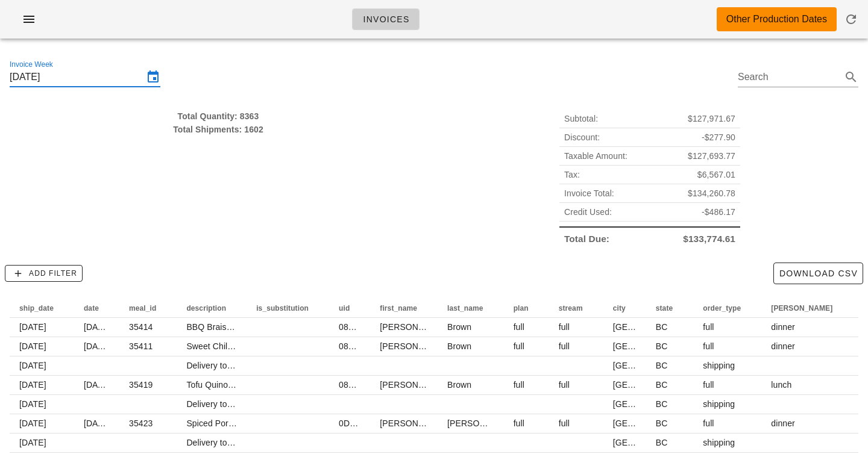  Describe the element at coordinates (588, 212) in the screenshot. I see `span: Credit Used:` at that location.